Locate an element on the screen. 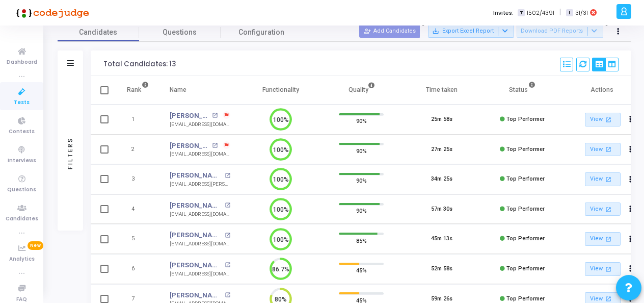 Image resolution: width=644 pixels, height=303 pixels. div: Time taken is located at coordinates (442, 90).